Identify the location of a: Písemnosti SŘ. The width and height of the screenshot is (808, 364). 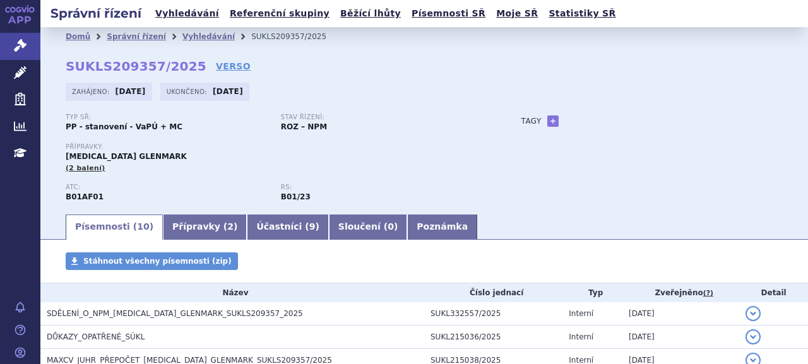
(448, 13).